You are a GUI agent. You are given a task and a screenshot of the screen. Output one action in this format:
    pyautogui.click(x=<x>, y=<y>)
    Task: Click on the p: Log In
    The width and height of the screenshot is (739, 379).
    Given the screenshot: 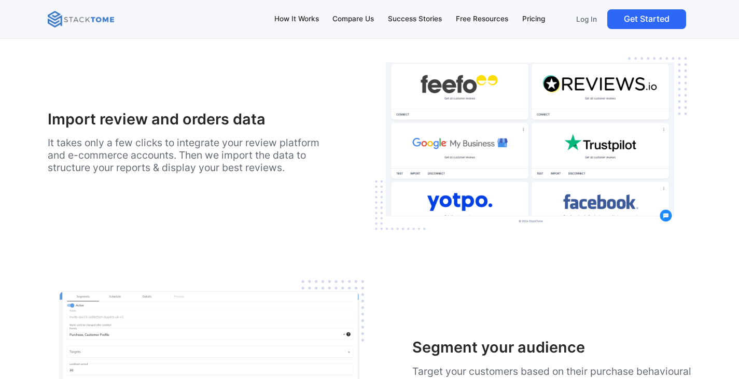 What is the action you would take?
    pyautogui.click(x=587, y=19)
    